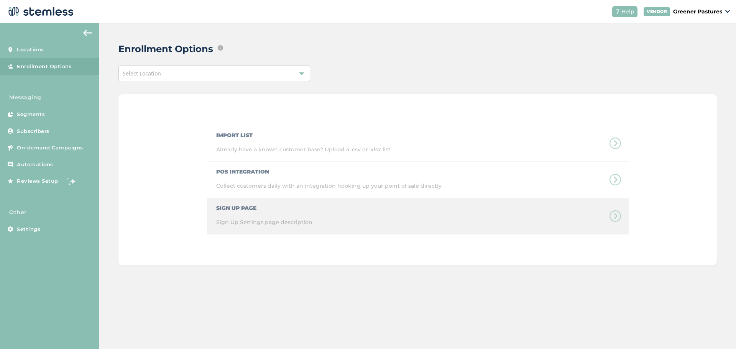 The width and height of the screenshot is (736, 349). I want to click on span: On-demand Campaigns, so click(50, 148).